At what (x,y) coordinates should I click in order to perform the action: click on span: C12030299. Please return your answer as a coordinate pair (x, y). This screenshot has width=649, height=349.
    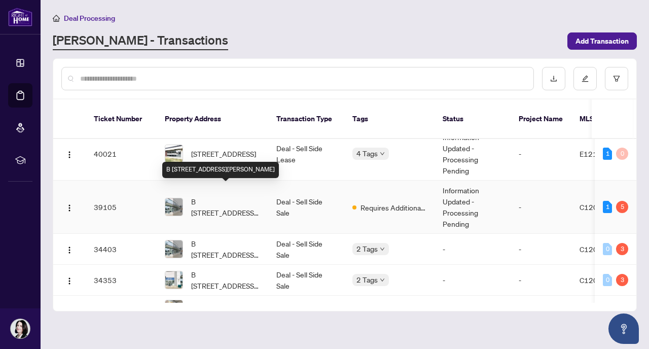
    Looking at the image, I should click on (600, 280).